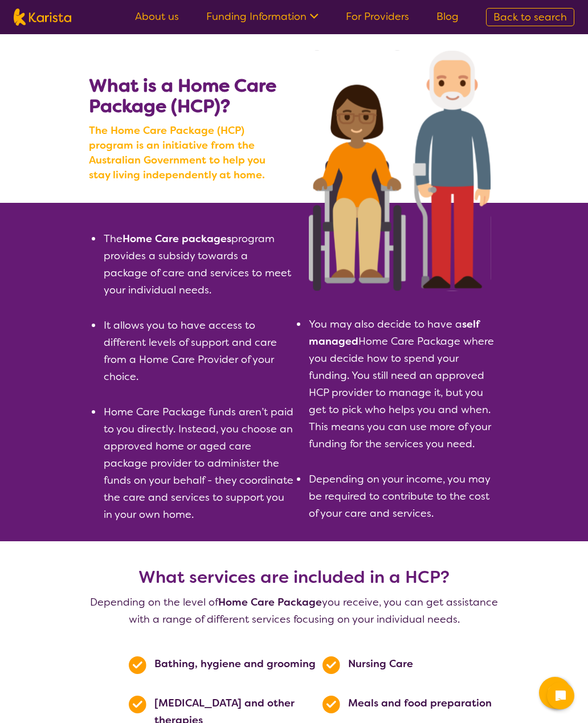 The width and height of the screenshot is (588, 723). Describe the element at coordinates (530, 17) in the screenshot. I see `a: Back to search` at that location.